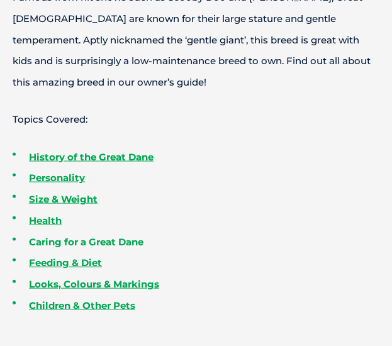  Describe the element at coordinates (86, 241) in the screenshot. I see `a: Caring for a Great Dane` at that location.